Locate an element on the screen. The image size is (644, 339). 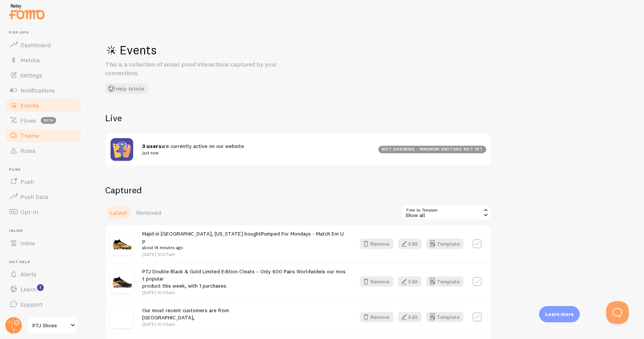
a: Notifications is located at coordinates (43, 90).